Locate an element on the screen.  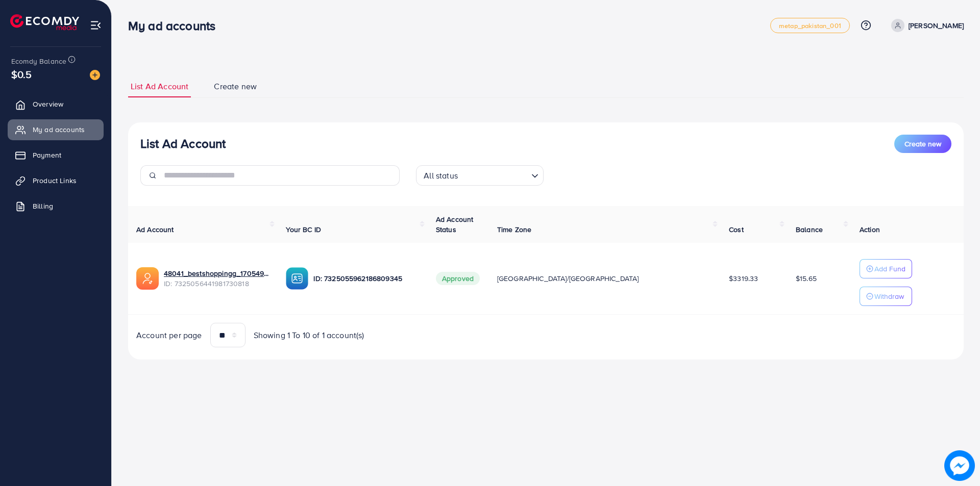
p: Add Fund is located at coordinates (890, 269).